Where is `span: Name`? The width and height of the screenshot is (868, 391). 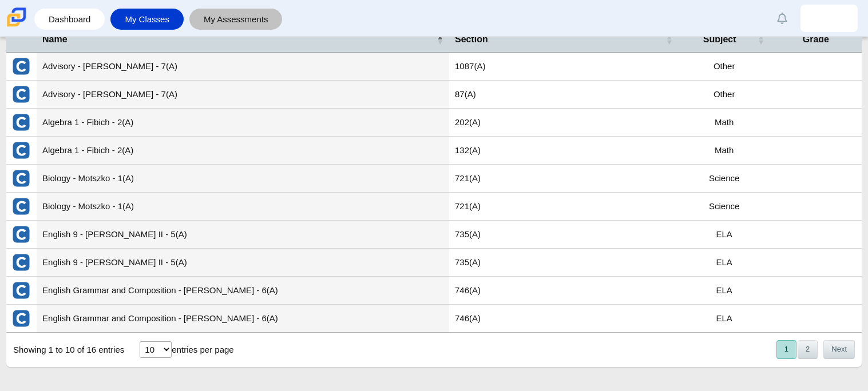 span: Name is located at coordinates (238, 39).